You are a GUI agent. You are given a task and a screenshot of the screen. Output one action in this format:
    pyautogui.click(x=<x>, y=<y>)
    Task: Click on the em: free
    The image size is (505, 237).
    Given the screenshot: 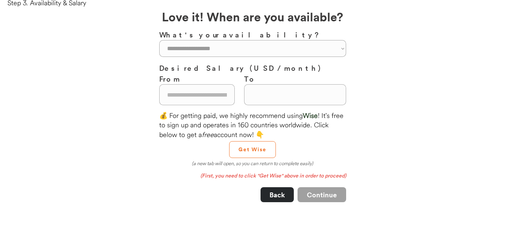 What is the action you would take?
    pyautogui.click(x=208, y=134)
    